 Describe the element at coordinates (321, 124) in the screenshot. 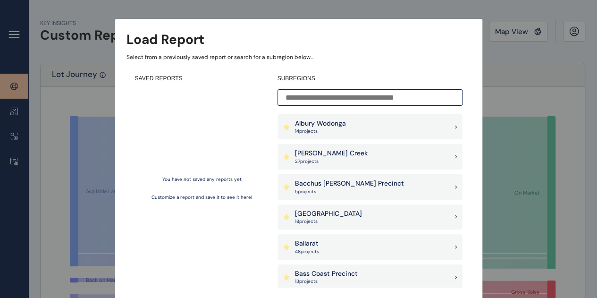

I see `p: Albury Wodonga` at that location.